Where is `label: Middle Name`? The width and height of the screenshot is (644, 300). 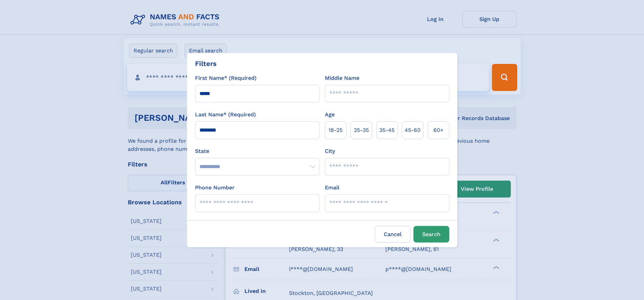
label: Middle Name is located at coordinates (342, 78).